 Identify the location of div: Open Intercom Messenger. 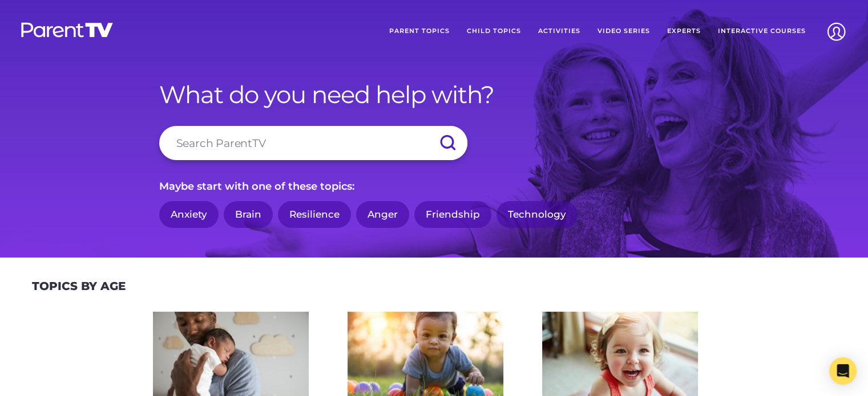
(843, 371).